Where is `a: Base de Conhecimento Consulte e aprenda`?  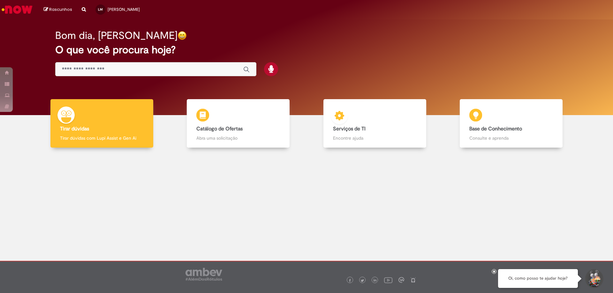
a: Base de Conhecimento Consulte e aprenda is located at coordinates (512, 124).